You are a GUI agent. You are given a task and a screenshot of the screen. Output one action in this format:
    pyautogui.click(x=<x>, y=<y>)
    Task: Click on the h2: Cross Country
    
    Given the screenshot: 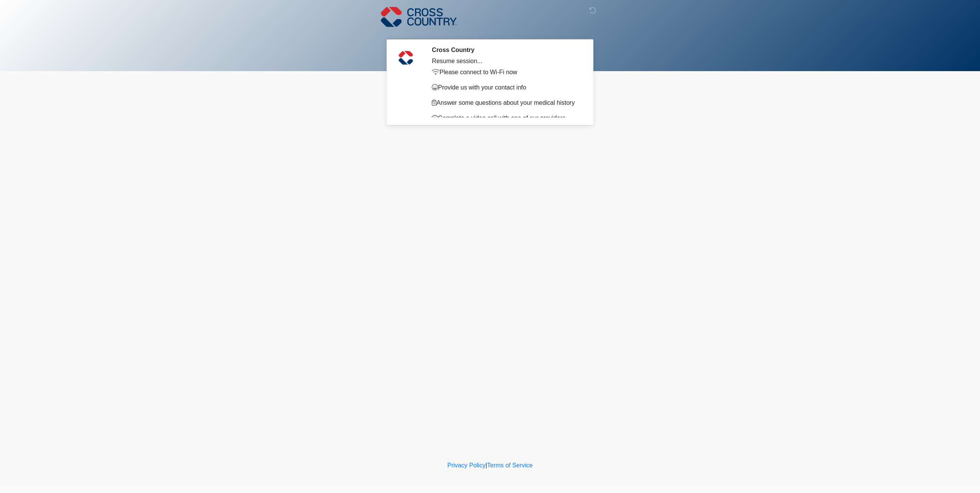 What is the action you would take?
    pyautogui.click(x=505, y=50)
    